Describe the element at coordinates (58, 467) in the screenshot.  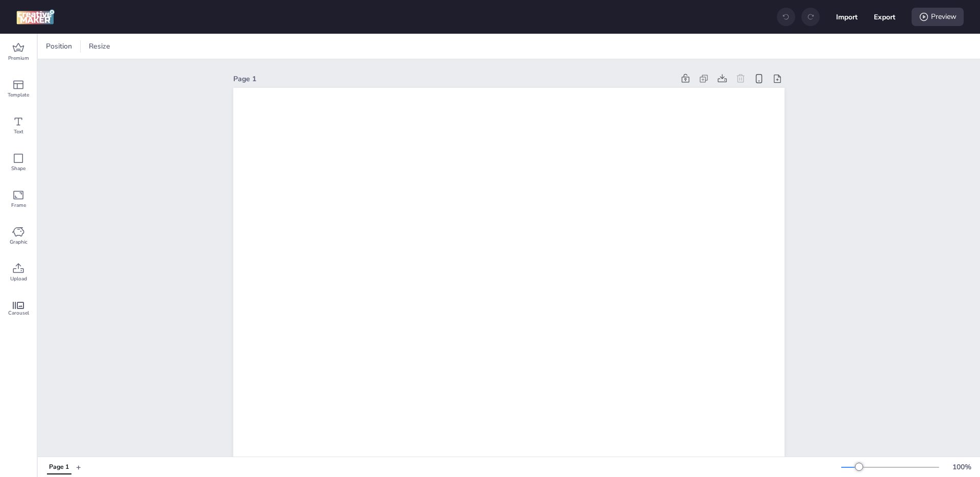
I see `div: Tabs` at that location.